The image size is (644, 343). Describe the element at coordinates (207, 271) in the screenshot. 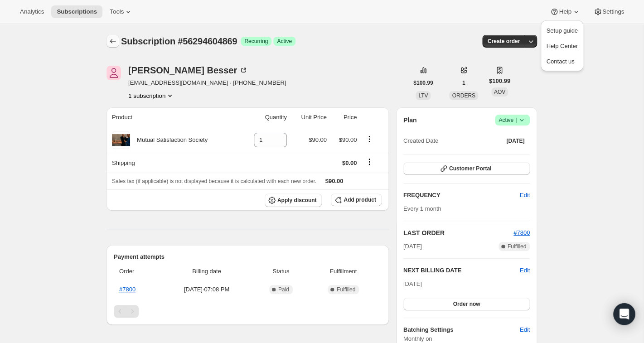

I see `span: Billing date` at that location.